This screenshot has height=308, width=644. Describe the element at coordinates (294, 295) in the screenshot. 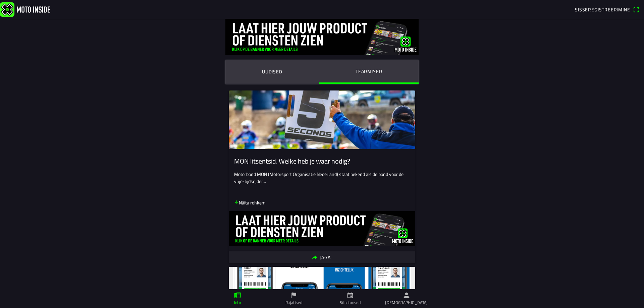

I see `ion-icon: lipp` at that location.